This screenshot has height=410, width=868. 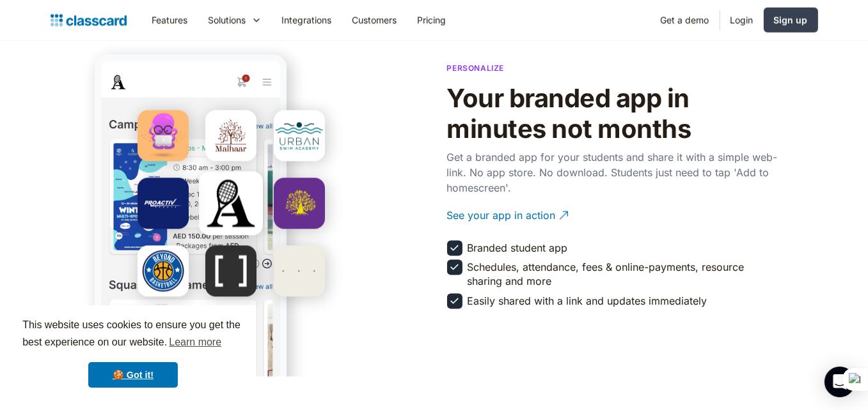 What do you see at coordinates (840, 382) in the screenshot?
I see `div: Open Intercom Messenger` at bounding box center [840, 382].